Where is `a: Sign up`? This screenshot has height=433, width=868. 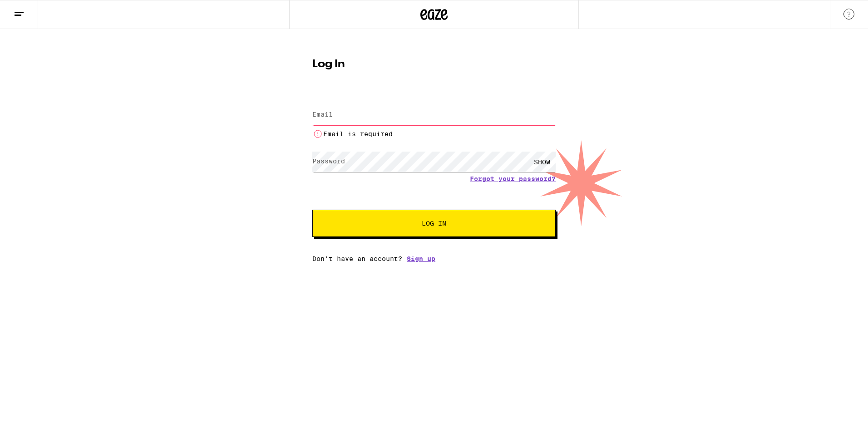 a: Sign up is located at coordinates (421, 259).